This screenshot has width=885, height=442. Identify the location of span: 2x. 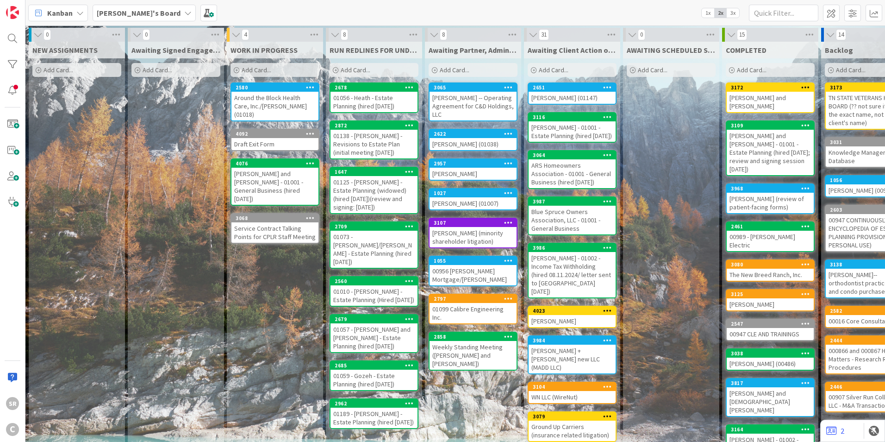
(720, 13).